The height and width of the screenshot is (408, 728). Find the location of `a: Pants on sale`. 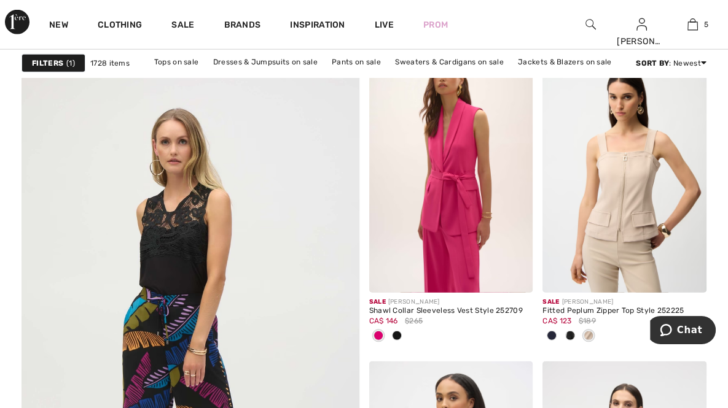

a: Pants on sale is located at coordinates (356, 62).